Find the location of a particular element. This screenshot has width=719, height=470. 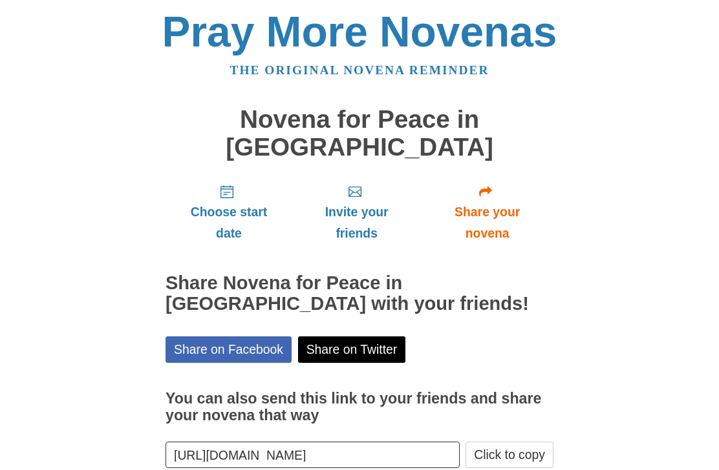

h3: You can also send this link to your friends and share your novena that way is located at coordinates (359, 408).